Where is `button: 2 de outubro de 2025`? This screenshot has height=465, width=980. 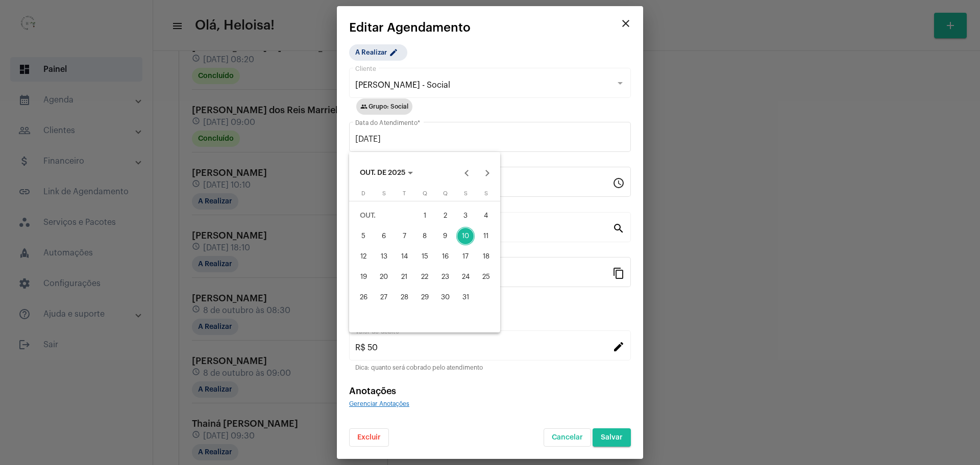
button: 2 de outubro de 2025 is located at coordinates (445, 216).